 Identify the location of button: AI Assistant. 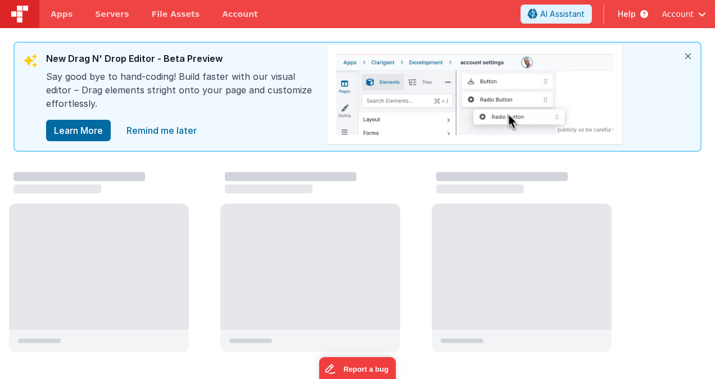
(556, 14).